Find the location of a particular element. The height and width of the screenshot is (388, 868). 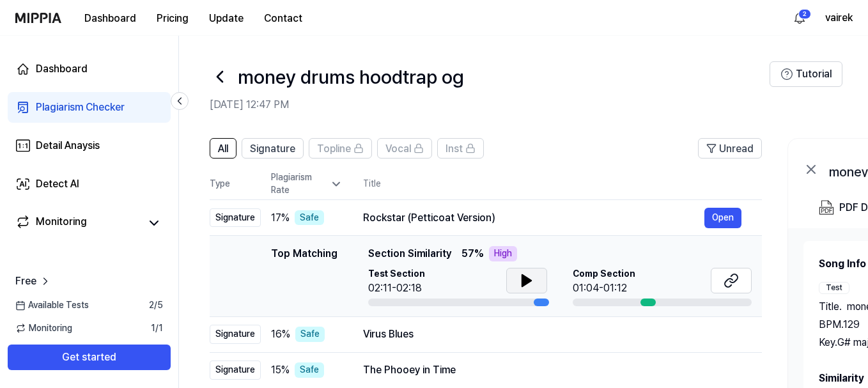

div: 2 is located at coordinates (804, 14).